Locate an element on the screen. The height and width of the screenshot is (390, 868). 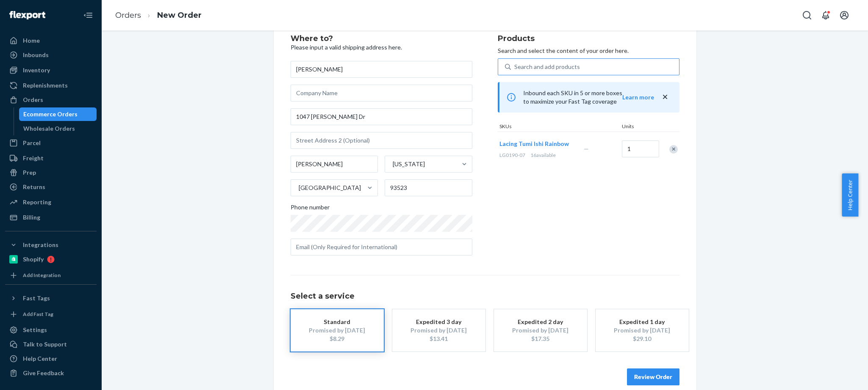
div: Integrations is located at coordinates (41, 245).